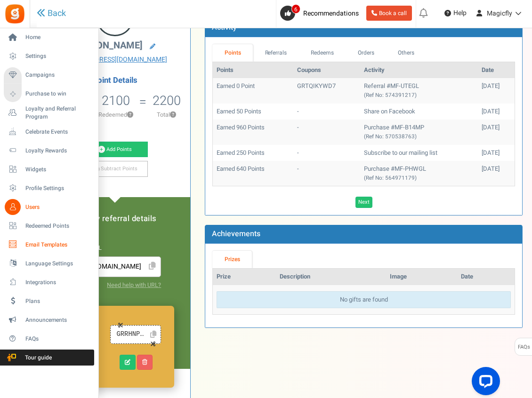  I want to click on h5: Loyalty referral details, so click(115, 219).